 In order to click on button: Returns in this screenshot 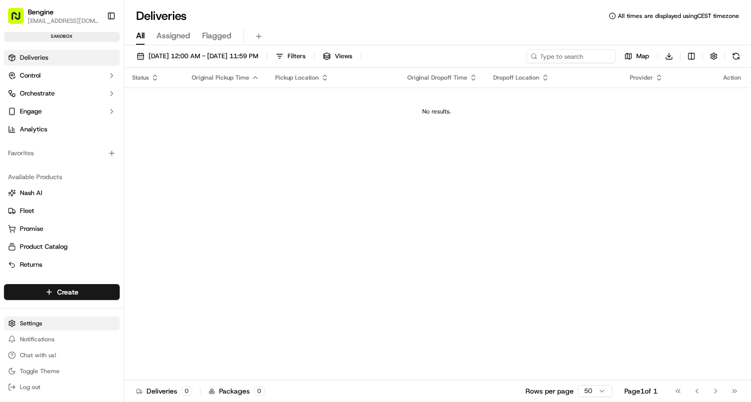, I will do `click(62, 264)`.